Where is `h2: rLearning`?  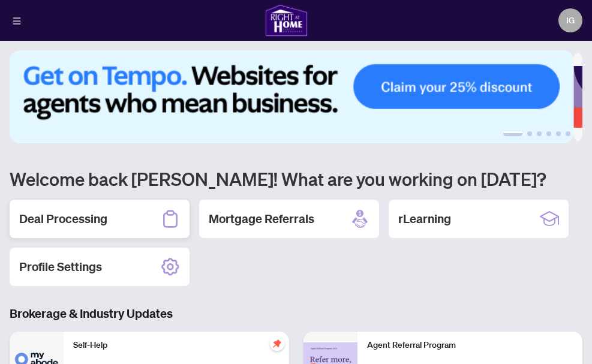 h2: rLearning is located at coordinates (425, 219).